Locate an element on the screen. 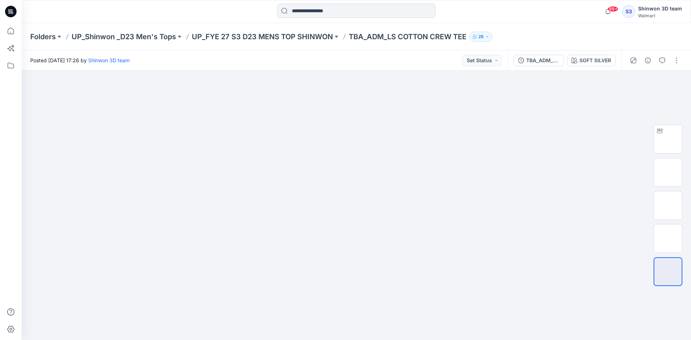 Image resolution: width=691 pixels, height=340 pixels. button: 28 is located at coordinates (481, 37).